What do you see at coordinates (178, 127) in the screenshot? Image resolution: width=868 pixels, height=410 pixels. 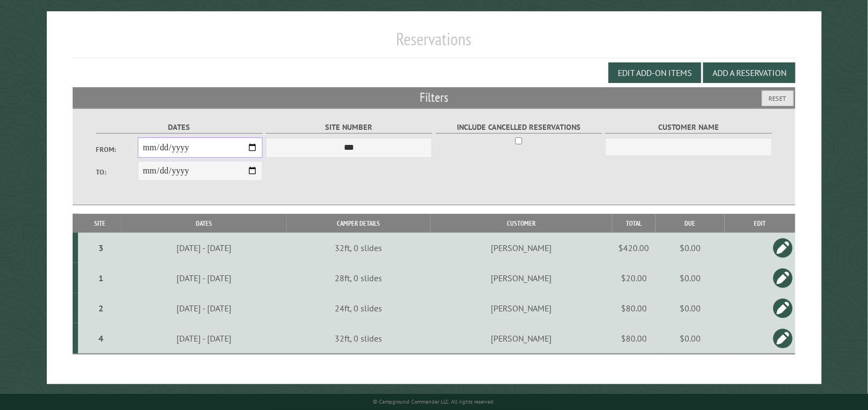 I see `label: Dates` at bounding box center [178, 127].